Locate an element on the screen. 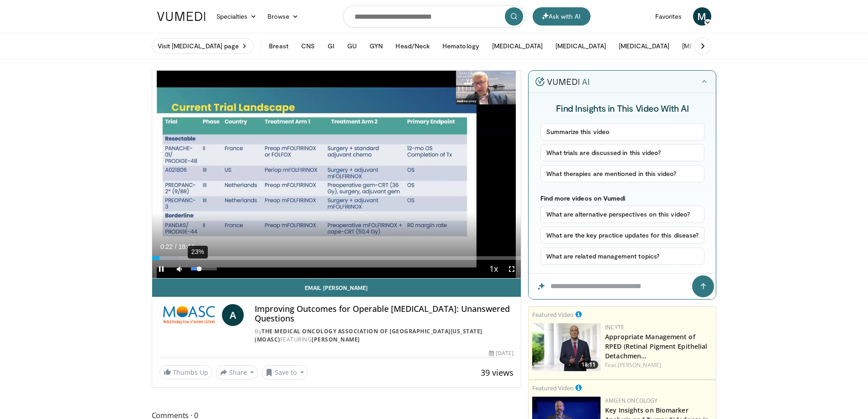  button: CNS is located at coordinates (308, 46).